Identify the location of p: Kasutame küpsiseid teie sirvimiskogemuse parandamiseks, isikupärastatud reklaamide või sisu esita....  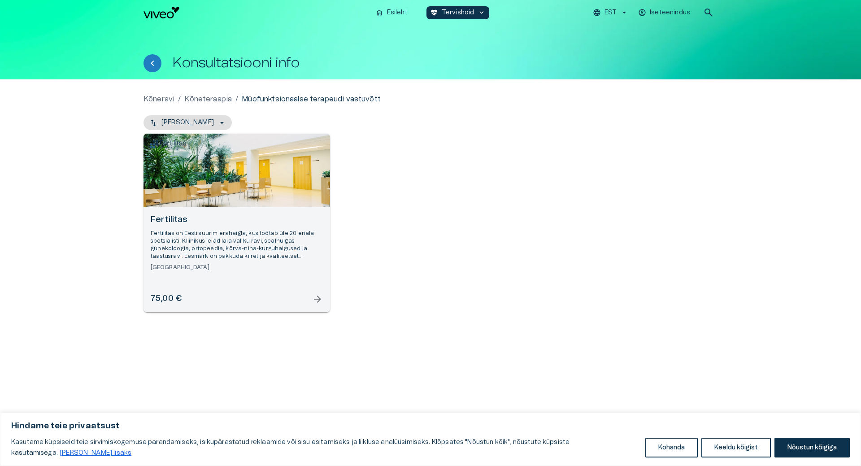
(325, 447).